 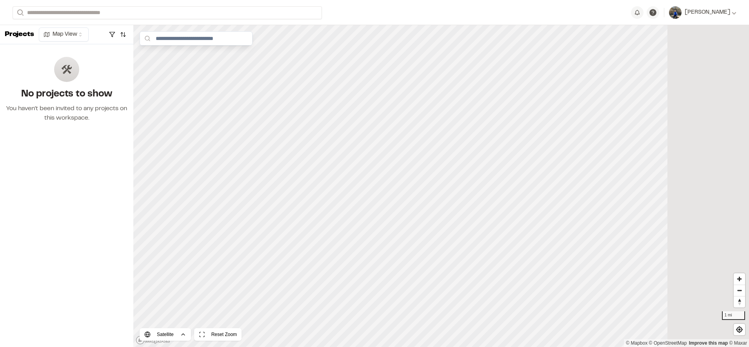 I want to click on button: Zoom out, so click(x=740, y=290).